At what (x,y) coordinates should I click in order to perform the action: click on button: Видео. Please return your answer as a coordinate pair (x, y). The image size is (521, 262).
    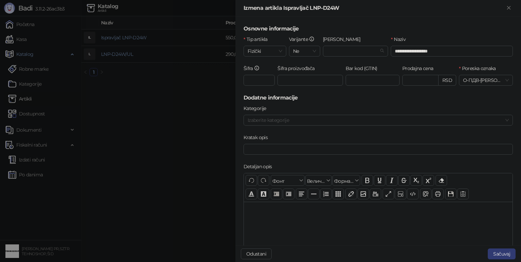
    Looking at the image, I should click on (375, 194).